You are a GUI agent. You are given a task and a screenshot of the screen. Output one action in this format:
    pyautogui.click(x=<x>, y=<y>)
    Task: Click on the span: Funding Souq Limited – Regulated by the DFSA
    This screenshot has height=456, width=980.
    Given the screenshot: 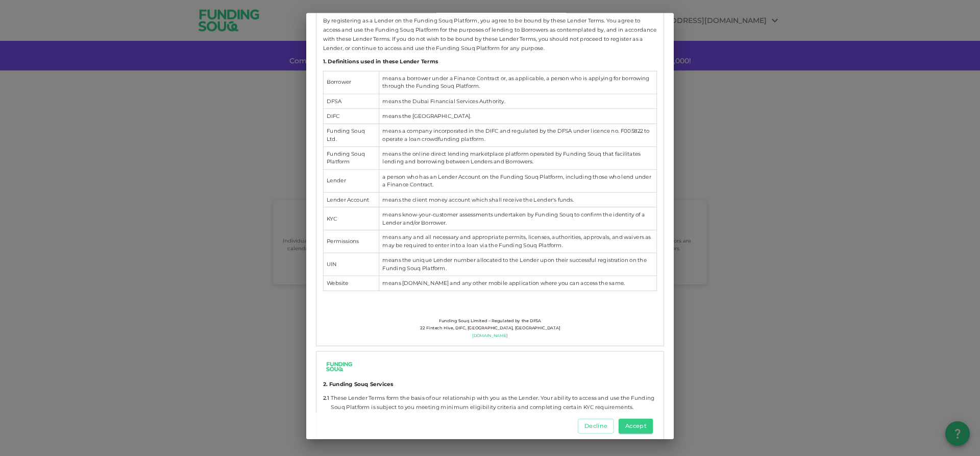 What is the action you would take?
    pyautogui.click(x=490, y=321)
    